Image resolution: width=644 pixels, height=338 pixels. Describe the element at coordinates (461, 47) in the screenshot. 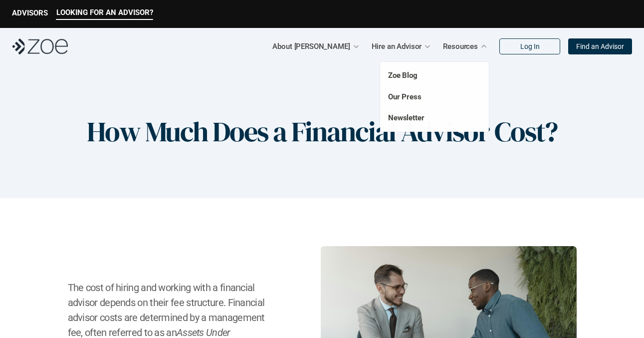

I see `p: Resources` at that location.